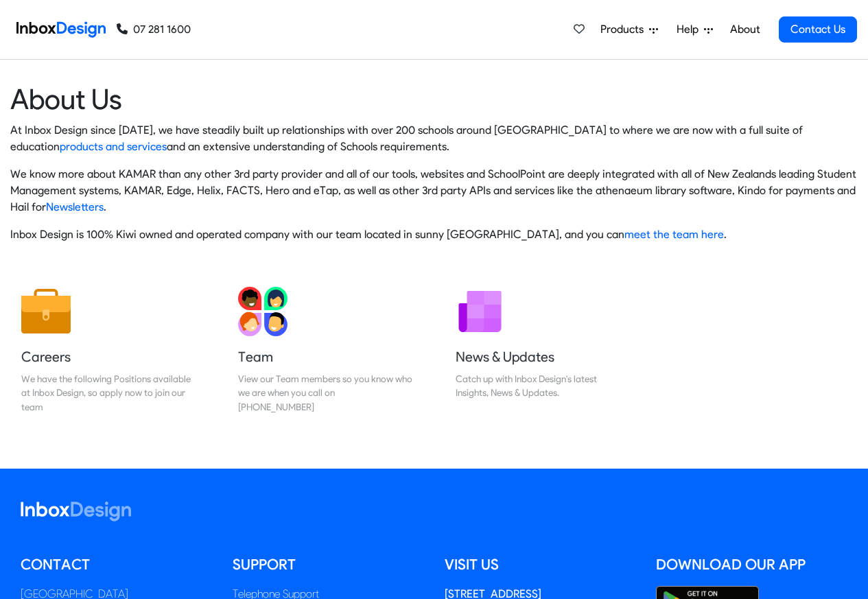  Describe the element at coordinates (542, 386) in the screenshot. I see `div: Catch up with Inbox Design's latest Insights, News & Updates.` at that location.